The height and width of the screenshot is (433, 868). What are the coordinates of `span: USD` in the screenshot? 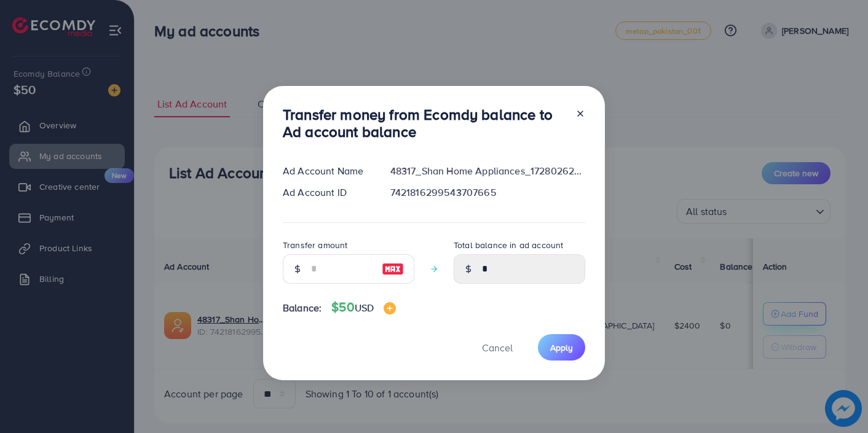 It's located at (364, 308).